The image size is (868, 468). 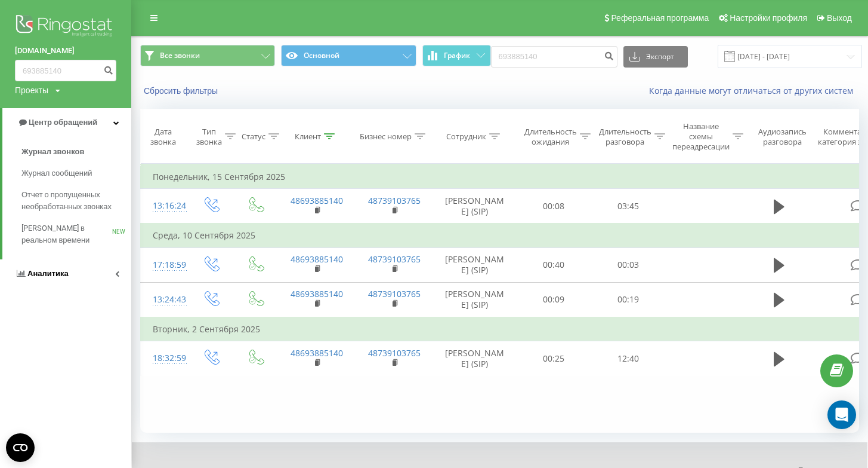 What do you see at coordinates (783, 136) in the screenshot?
I see `div: Аудиозапись разговора` at bounding box center [783, 136].